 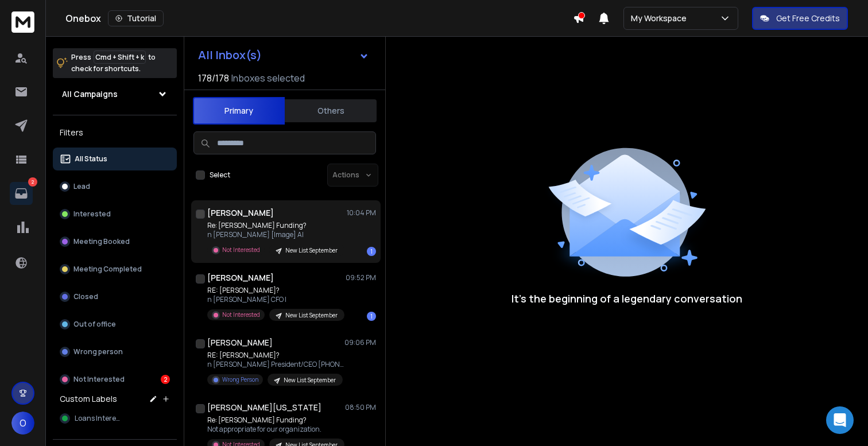 What do you see at coordinates (92, 214) in the screenshot?
I see `p: Interested` at bounding box center [92, 214].